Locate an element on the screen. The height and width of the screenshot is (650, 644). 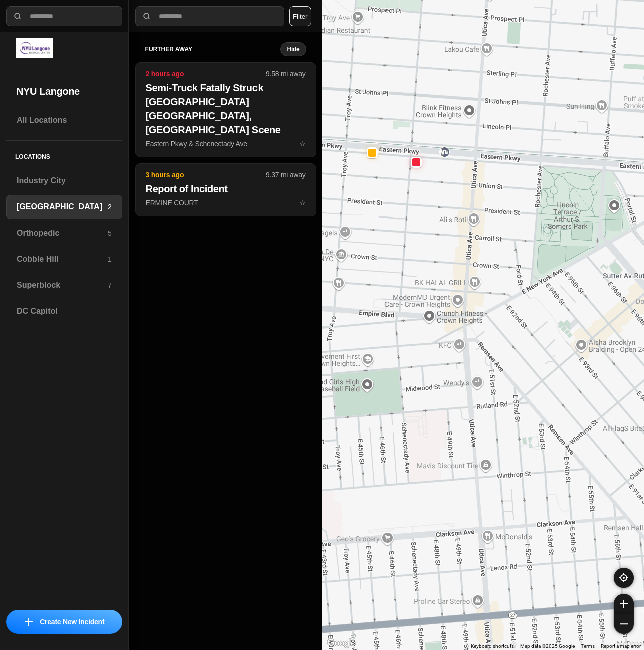
p: ERMINE COURT is located at coordinates (225, 203).